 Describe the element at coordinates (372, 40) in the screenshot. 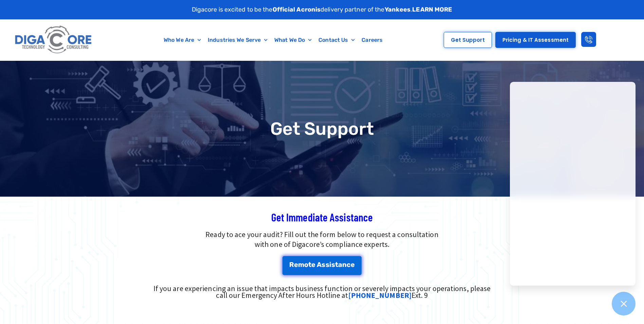

I see `a: Careers` at that location.